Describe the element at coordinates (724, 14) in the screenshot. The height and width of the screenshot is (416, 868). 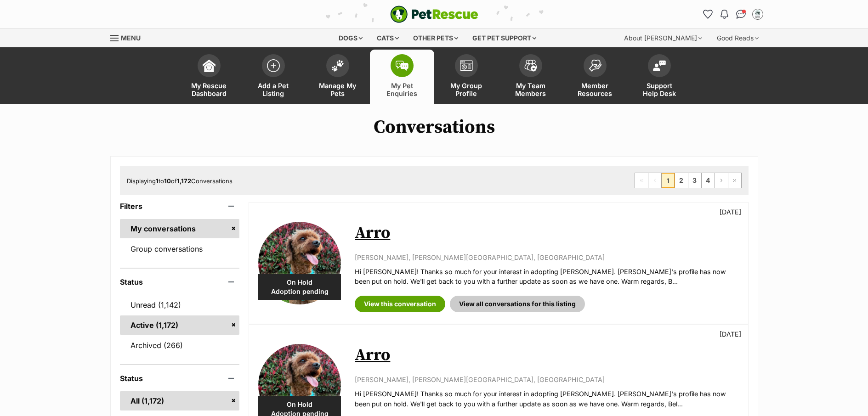
I see `img: notifications-46538b983faf8c2785f20acdc204bb7945ddae34d4c08c2a6579f10ce5e182be.svg` at that location.